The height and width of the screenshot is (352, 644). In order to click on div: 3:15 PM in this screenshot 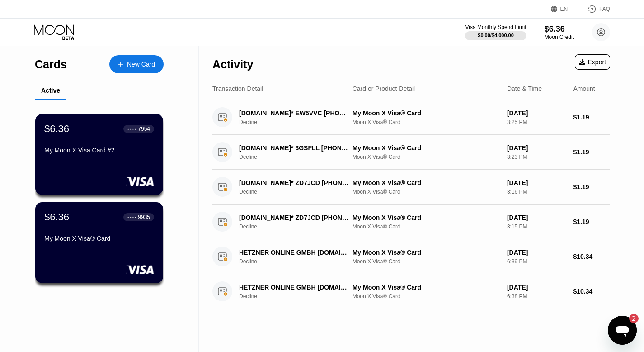, I will do `click(536, 226)`.